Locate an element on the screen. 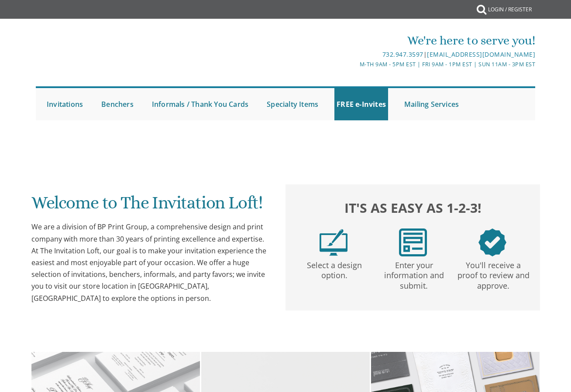 The image size is (571, 392). a: Informals / Thank You Cards is located at coordinates (200, 104).